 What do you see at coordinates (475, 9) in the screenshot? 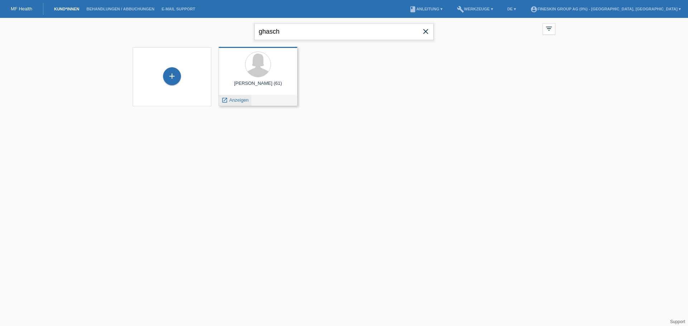
I see `a: buildWerkzeuge ▾` at bounding box center [475, 9].